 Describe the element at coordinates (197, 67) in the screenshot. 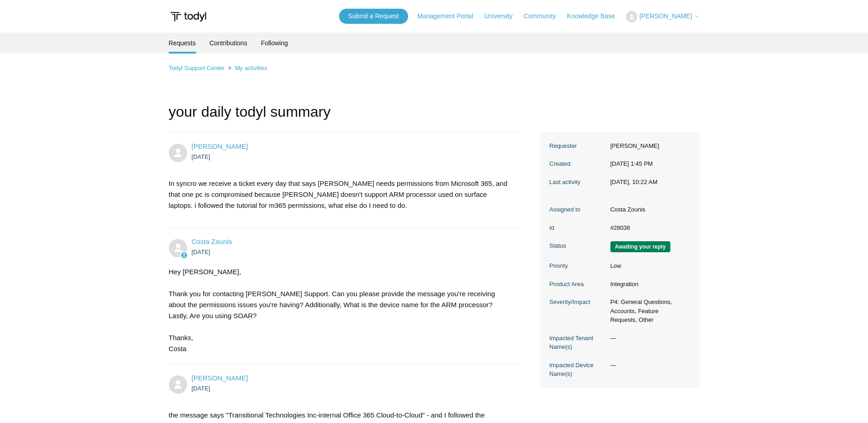

I see `a: Todyl Support Center` at that location.